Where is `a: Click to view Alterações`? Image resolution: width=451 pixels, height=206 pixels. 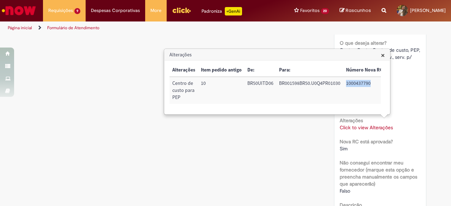
a: Click to view Alterações is located at coordinates (366, 127).